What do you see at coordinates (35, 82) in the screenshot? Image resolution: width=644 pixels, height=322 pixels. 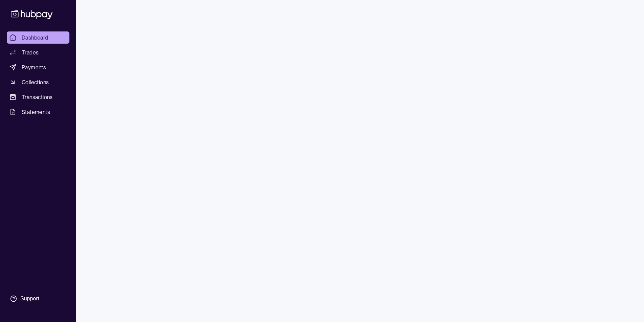 I see `span: Collections` at bounding box center [35, 82].